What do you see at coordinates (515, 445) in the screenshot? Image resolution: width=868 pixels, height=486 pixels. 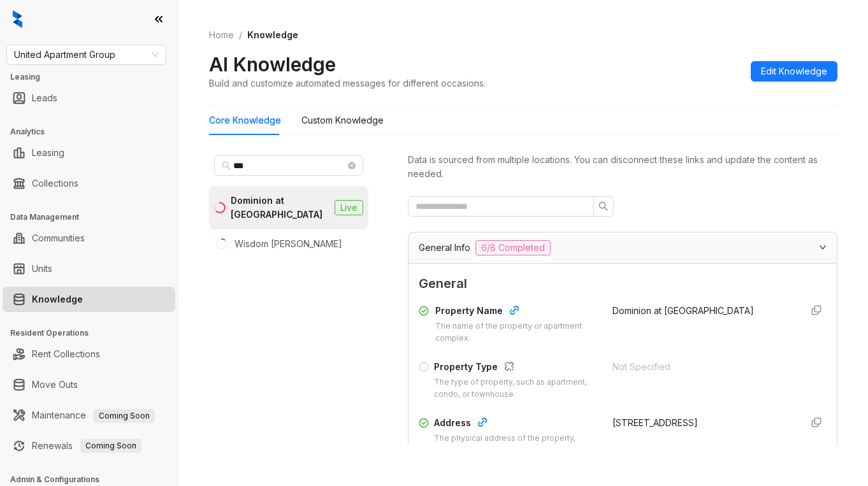 I see `div: The physical address of the property, including city, state, and postal code.` at bounding box center [515, 445].